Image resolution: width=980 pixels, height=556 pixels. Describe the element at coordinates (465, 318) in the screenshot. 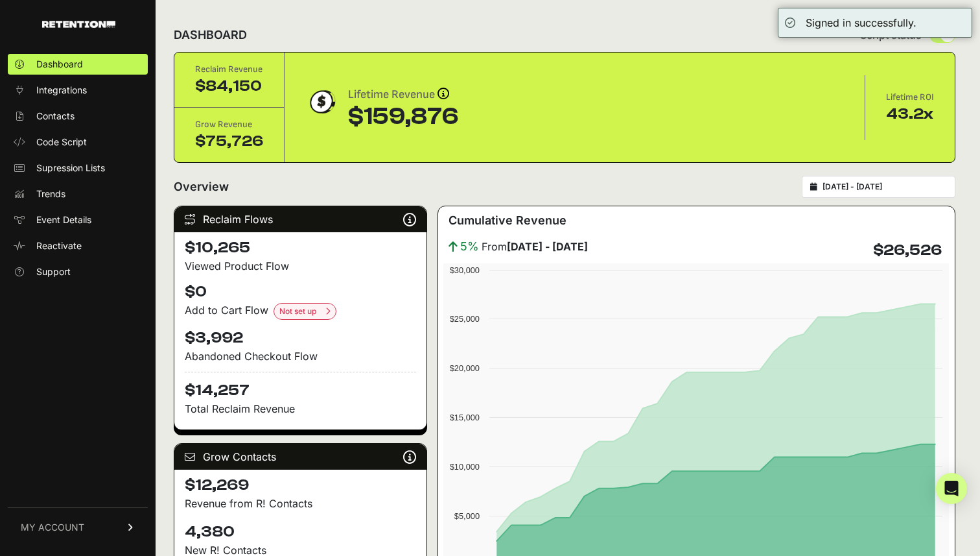

I see `text: $25,000` at that location.